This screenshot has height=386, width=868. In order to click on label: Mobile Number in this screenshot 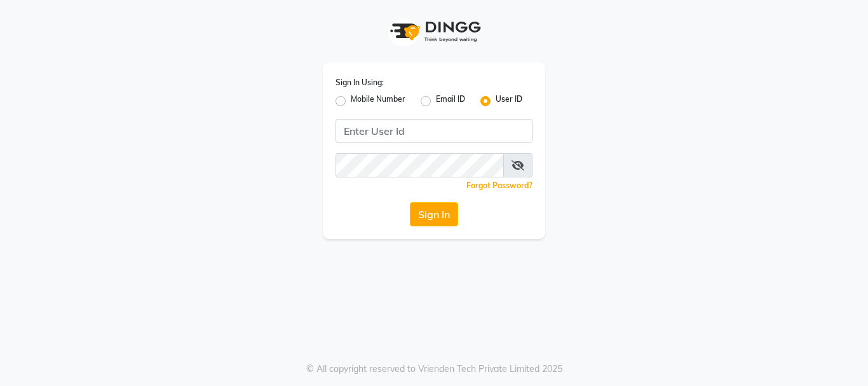, I will do `click(379, 101)`.